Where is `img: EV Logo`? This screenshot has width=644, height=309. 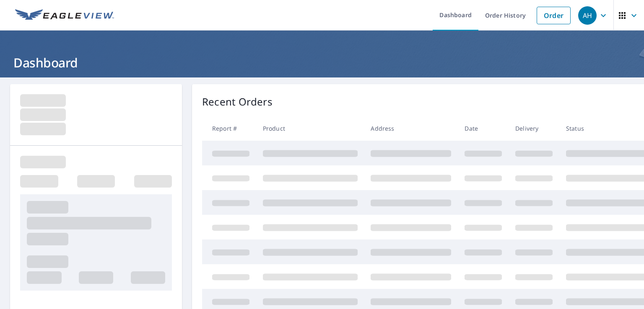
img: EV Logo is located at coordinates (64, 16).